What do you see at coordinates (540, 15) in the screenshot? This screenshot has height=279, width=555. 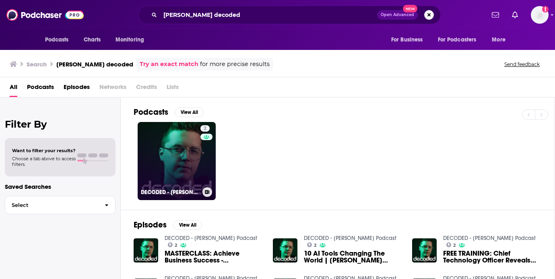 I see `img: User Profile` at bounding box center [540, 15].